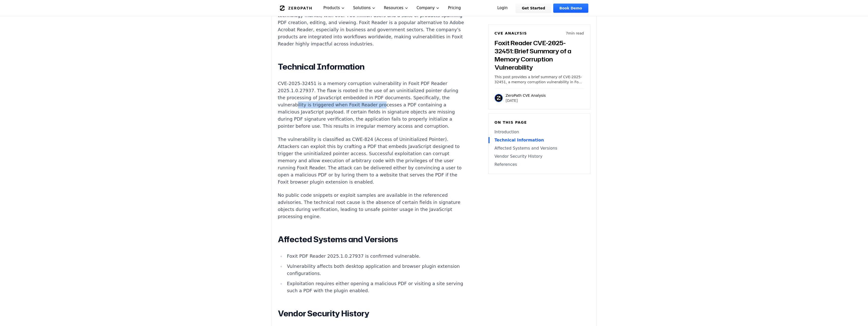  I want to click on h2: Vendor Security History, so click(372, 314).